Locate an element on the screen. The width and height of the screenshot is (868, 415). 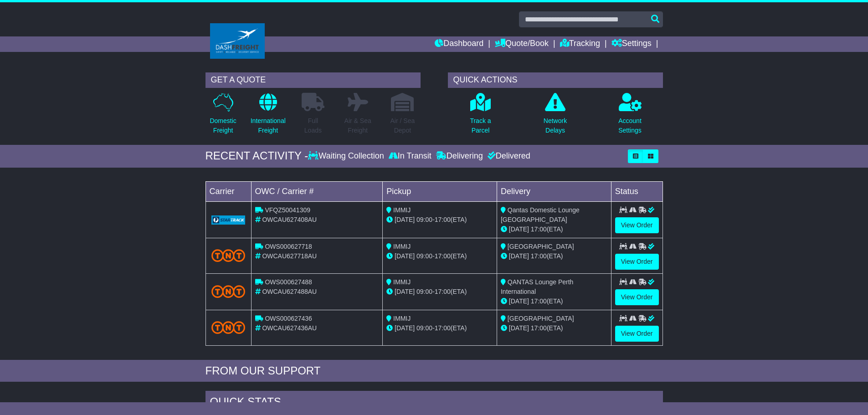
p: Account Settings is located at coordinates (630, 126).